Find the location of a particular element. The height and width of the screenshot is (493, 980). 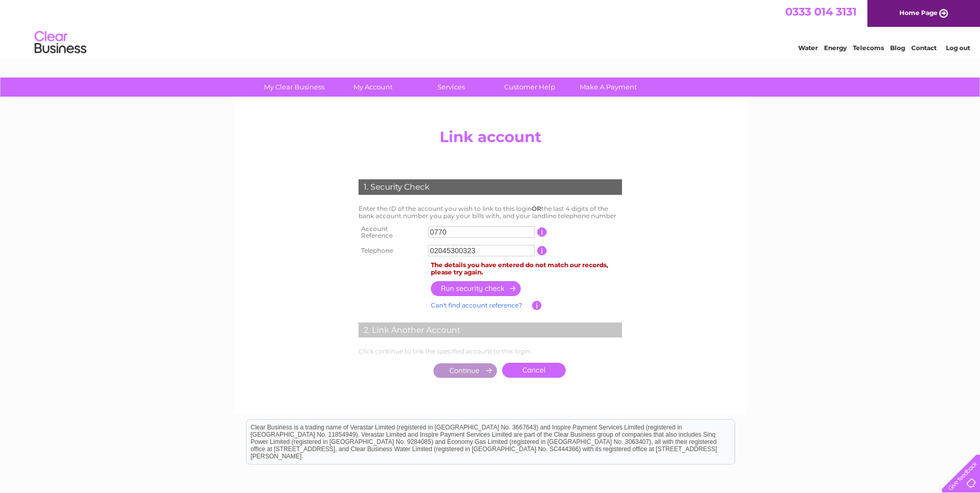

span: 0333 014 3131 is located at coordinates (821, 11).